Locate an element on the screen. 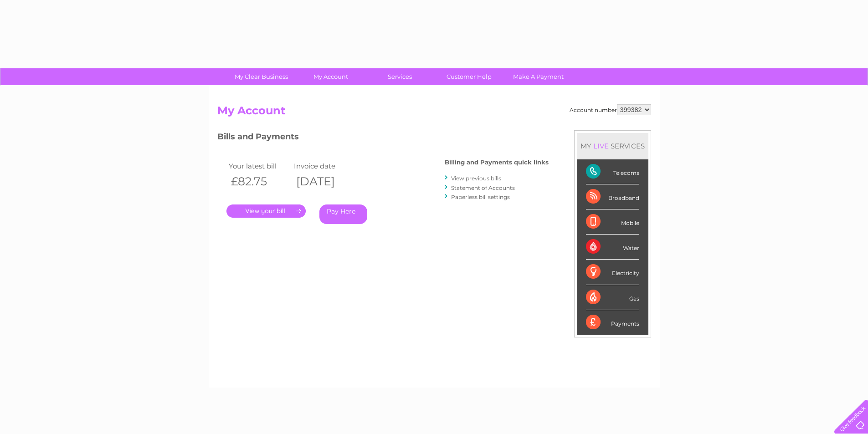 The image size is (868, 434). h2: My Account is located at coordinates (434, 113).